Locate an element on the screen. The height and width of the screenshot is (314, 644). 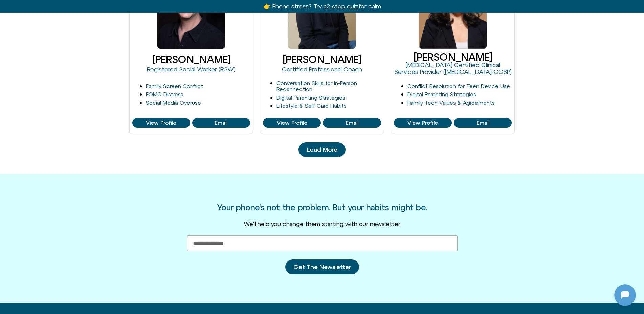
a: Family Screen Conflict is located at coordinates (174, 86).